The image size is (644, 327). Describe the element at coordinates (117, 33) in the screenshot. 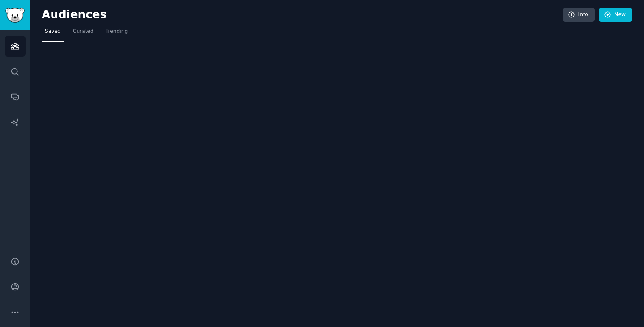

I see `a: Trending` at that location.